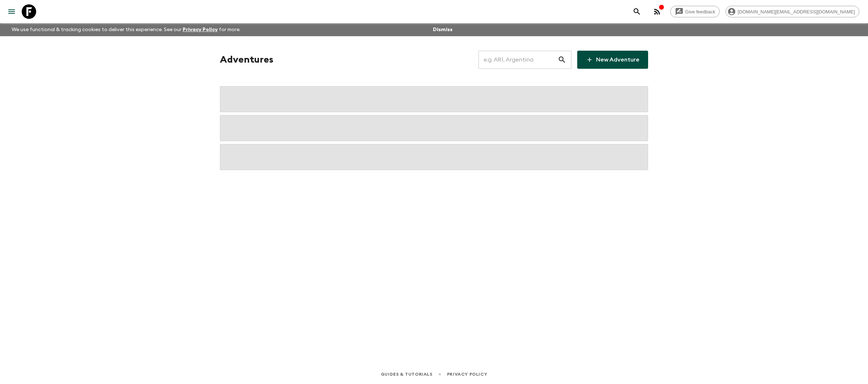 The height and width of the screenshot is (384, 868). Describe the element at coordinates (407, 374) in the screenshot. I see `a: Guides & Tutorials` at that location.